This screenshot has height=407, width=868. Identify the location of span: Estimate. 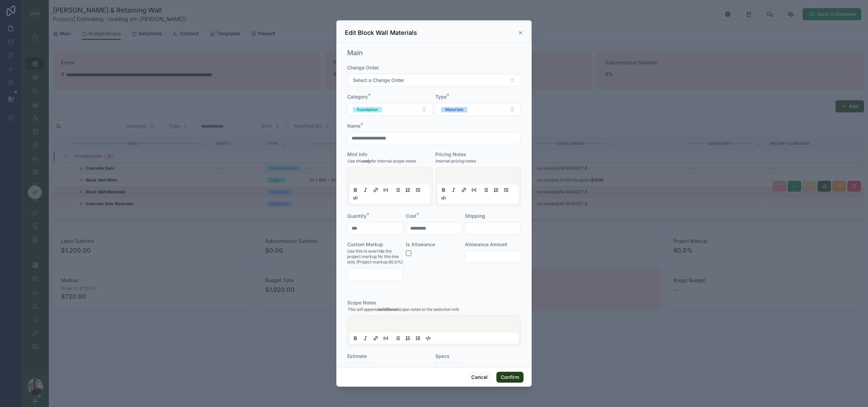
(357, 356).